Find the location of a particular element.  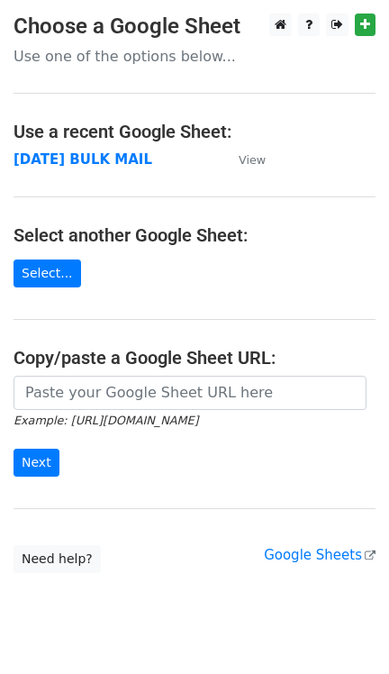

h4: Use a recent Google Sheet: is located at coordinates (195, 131).